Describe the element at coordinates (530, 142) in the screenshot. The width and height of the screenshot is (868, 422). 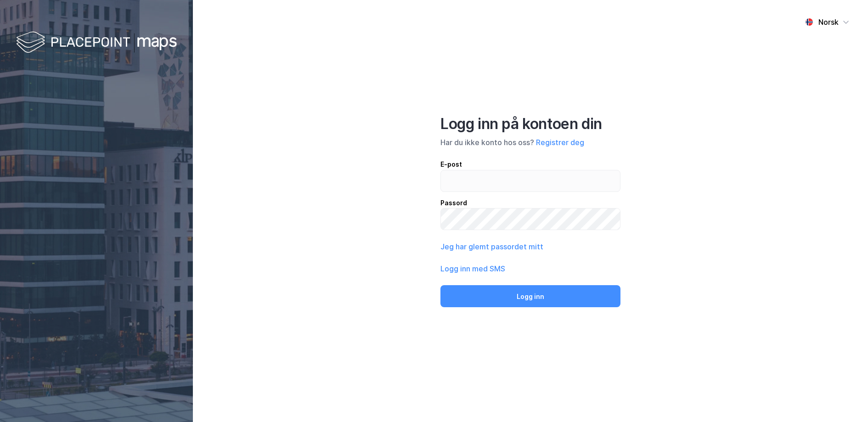
I see `div: Har du ikke konto hos oss?` at that location.